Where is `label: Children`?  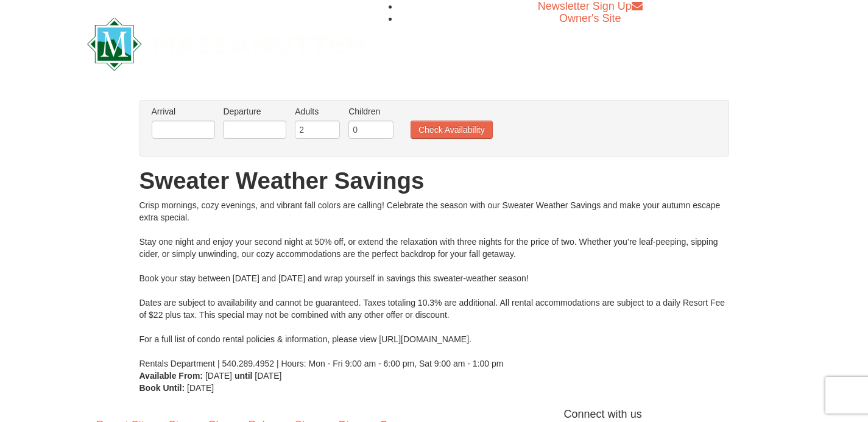
label: Children is located at coordinates (371, 111).